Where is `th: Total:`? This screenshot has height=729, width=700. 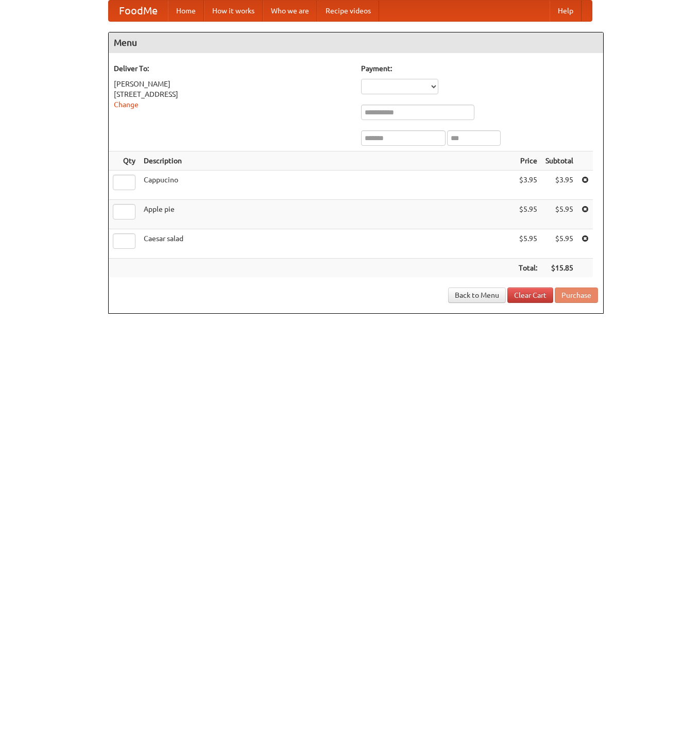 th: Total: is located at coordinates (528, 268).